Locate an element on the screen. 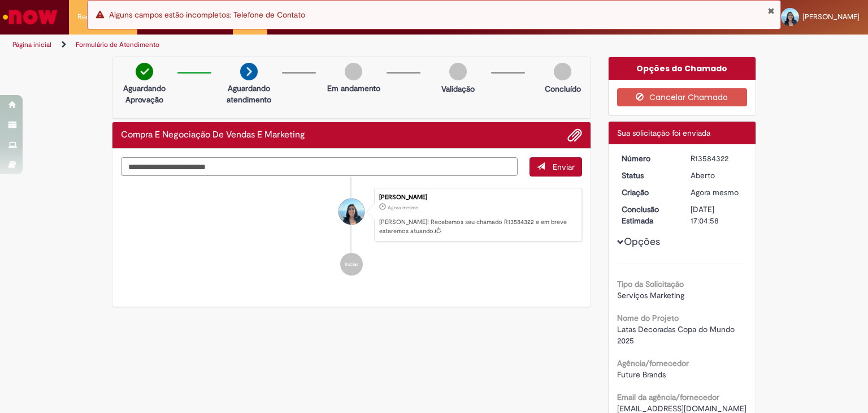 Image resolution: width=868 pixels, height=413 pixels. dt: Criação is located at coordinates (647, 193).